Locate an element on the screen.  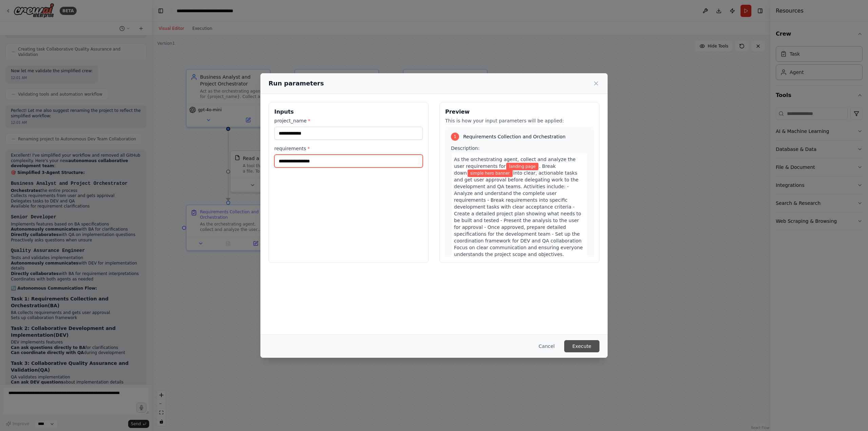
h2: Run parameters is located at coordinates (296, 83).